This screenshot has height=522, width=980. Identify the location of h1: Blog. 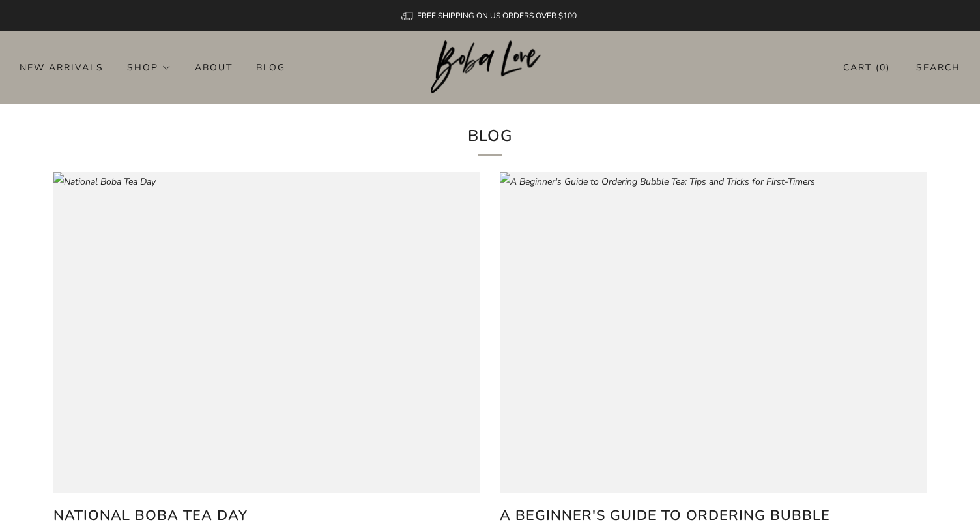
(490, 140).